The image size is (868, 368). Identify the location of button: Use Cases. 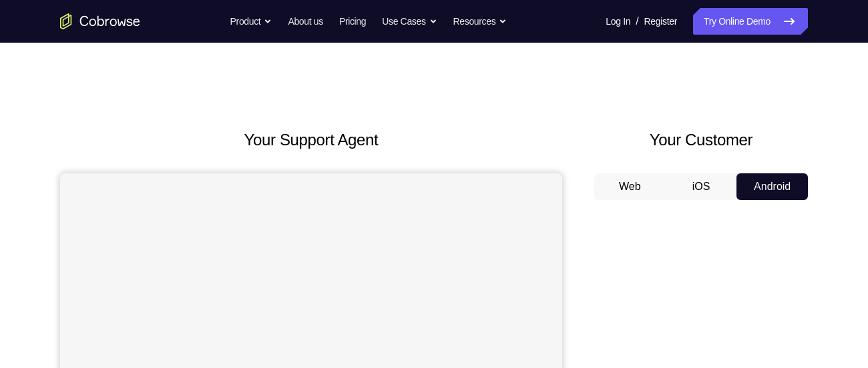
(409, 21).